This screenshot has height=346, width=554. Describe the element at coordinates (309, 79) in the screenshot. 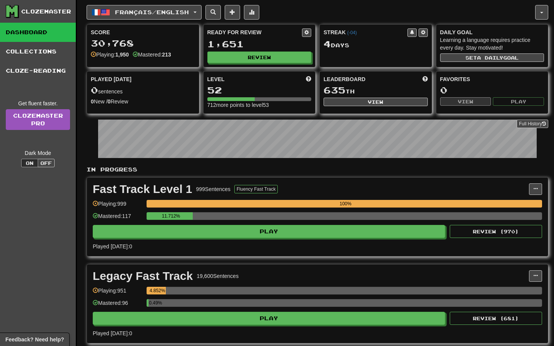

I see `span: Score more points to level up` at that location.